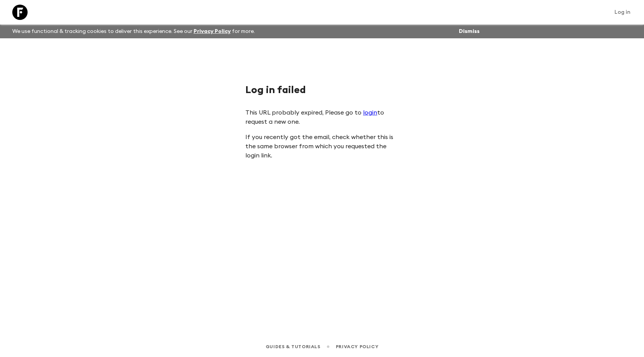 This screenshot has width=644, height=357. I want to click on p: If you recently got the email, check whether this is the same browser from which you requested th..., so click(322, 147).